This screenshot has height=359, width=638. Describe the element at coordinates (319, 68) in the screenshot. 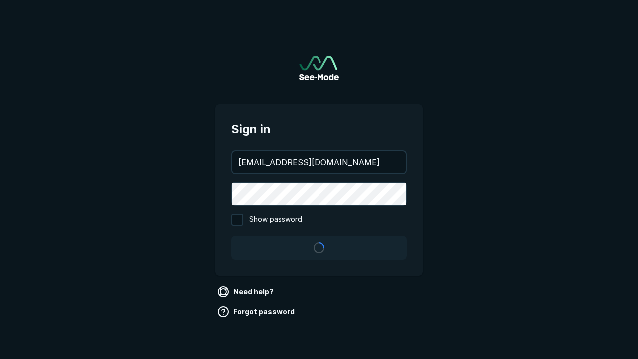

I see `img: See-Mode Logo` at that location.